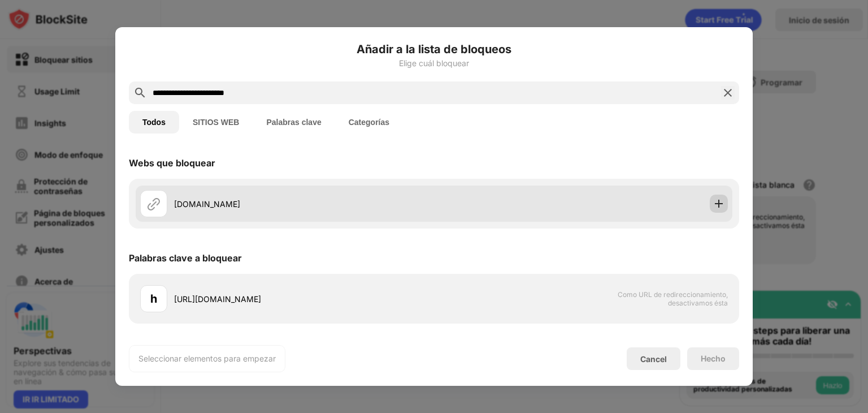 The image size is (868, 413). Describe the element at coordinates (670, 299) in the screenshot. I see `span: Como URL de redireccionamiento, desactivamos ésta` at that location.